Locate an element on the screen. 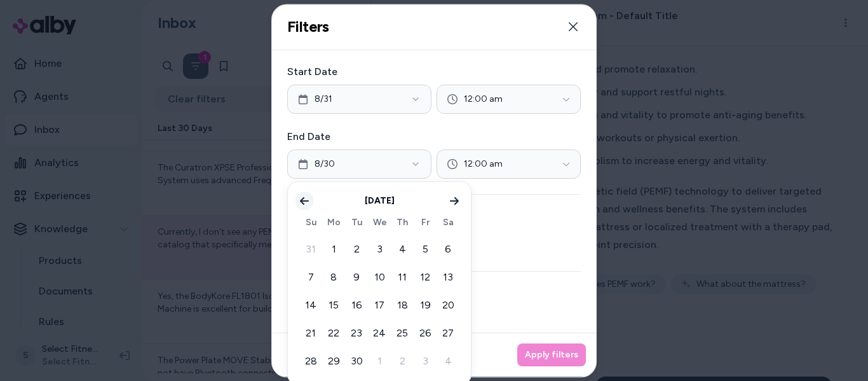  th: Wednesday is located at coordinates (379, 223).